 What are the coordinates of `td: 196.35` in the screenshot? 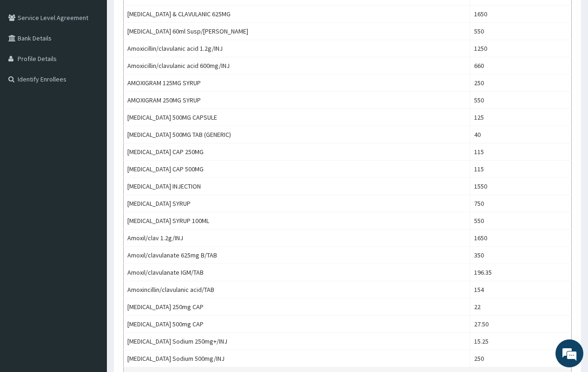 It's located at (521, 272).